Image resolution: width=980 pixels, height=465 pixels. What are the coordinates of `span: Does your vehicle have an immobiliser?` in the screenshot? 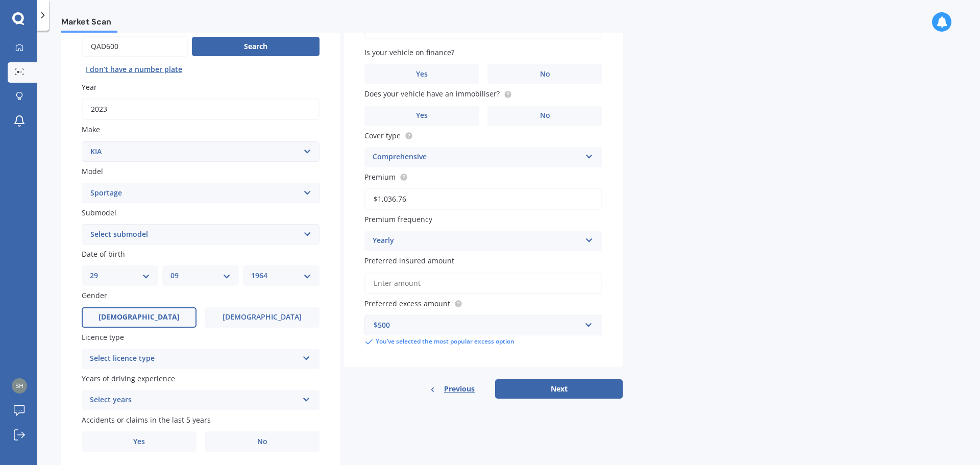 It's located at (432, 94).